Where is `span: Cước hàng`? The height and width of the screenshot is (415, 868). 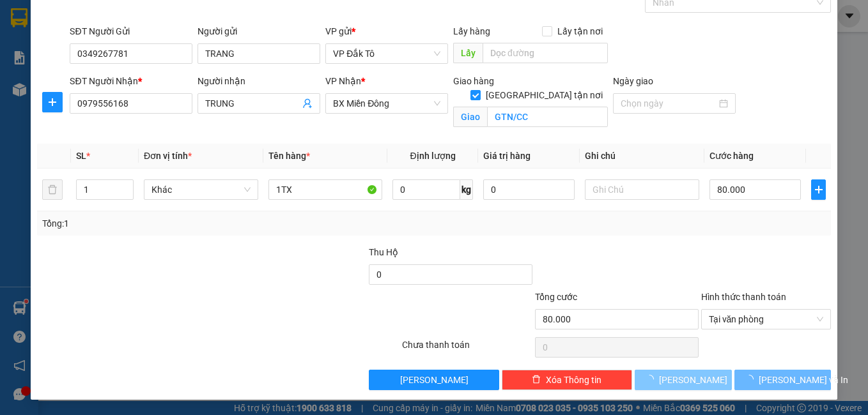
span: Cước hàng is located at coordinates (731, 156).